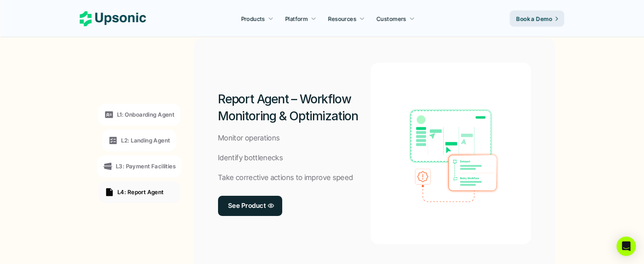 This screenshot has width=644, height=264. Describe the element at coordinates (247, 205) in the screenshot. I see `p: See Product` at that location.